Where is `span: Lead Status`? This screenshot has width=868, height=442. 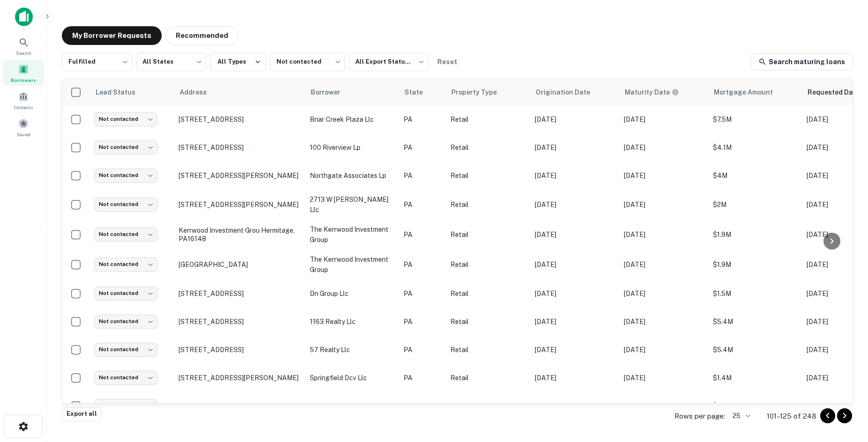
span: Lead Status is located at coordinates (121, 92).